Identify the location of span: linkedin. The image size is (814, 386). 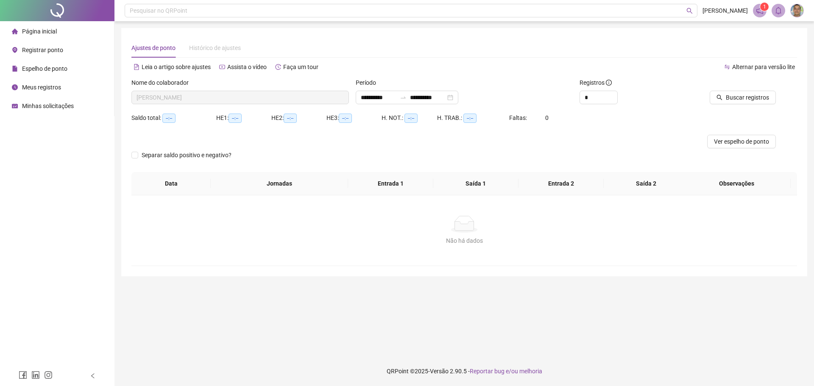
(36, 375).